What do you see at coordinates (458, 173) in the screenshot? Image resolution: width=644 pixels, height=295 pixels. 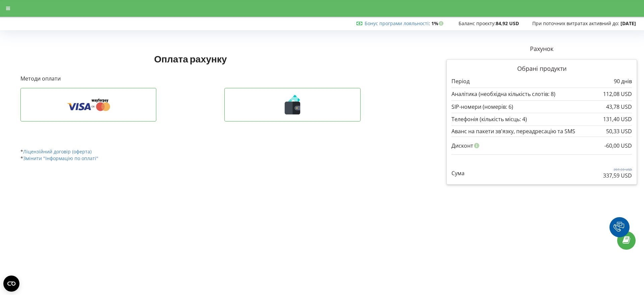 I see `p: Сума` at bounding box center [458, 173].